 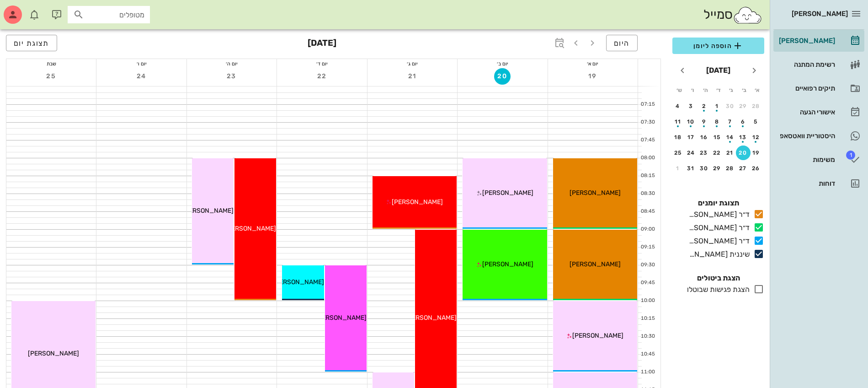 What do you see at coordinates (717, 121) in the screenshot?
I see `button: 8` at bounding box center [717, 121].